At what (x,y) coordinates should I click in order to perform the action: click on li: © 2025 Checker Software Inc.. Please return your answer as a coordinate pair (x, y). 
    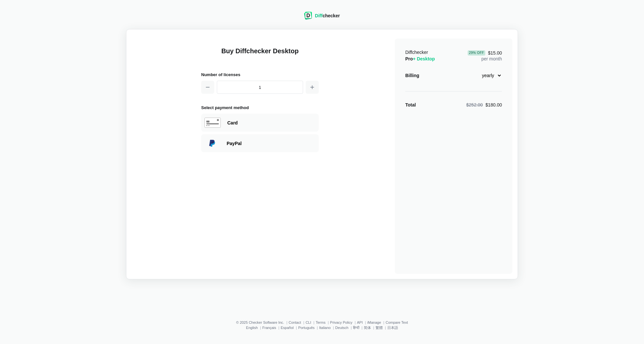
    Looking at the image, I should click on (262, 322).